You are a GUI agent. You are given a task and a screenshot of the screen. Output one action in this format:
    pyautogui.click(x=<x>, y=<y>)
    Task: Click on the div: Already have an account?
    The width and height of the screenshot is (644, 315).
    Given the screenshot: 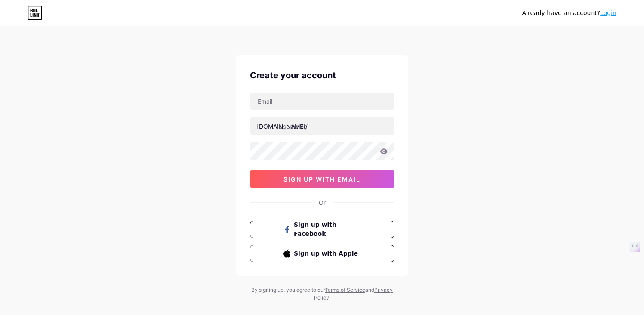 What is the action you would take?
    pyautogui.click(x=569, y=13)
    